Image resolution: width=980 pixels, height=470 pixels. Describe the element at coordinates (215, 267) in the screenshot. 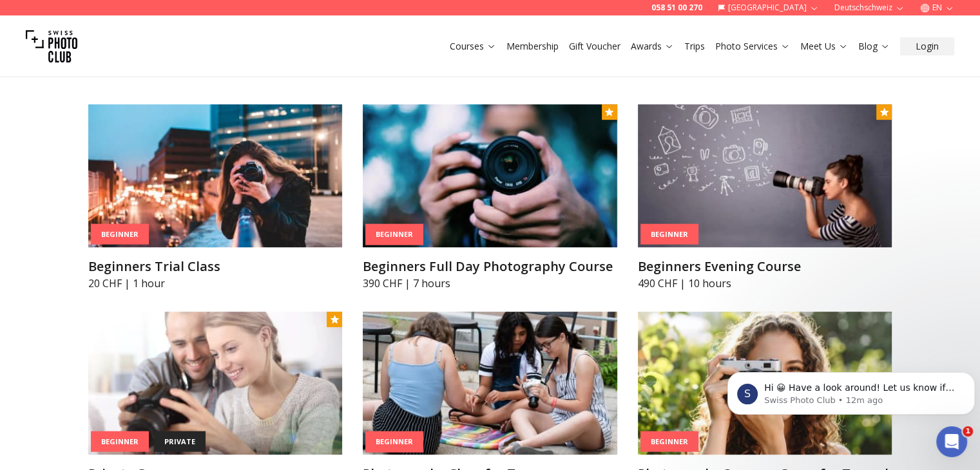

I see `h3: Beginners Trial Class` at that location.